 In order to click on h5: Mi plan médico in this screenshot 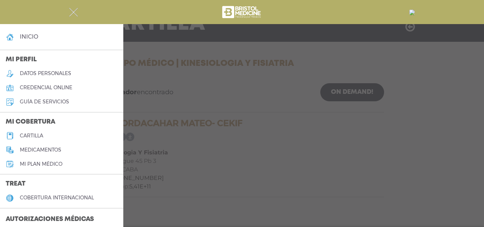, I will do `click(41, 164)`.